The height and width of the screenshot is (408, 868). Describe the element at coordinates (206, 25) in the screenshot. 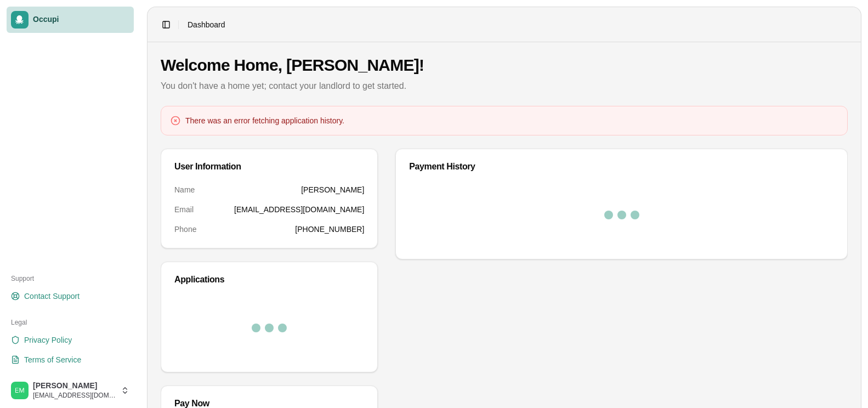

I see `nav: breadcrumb` at that location.